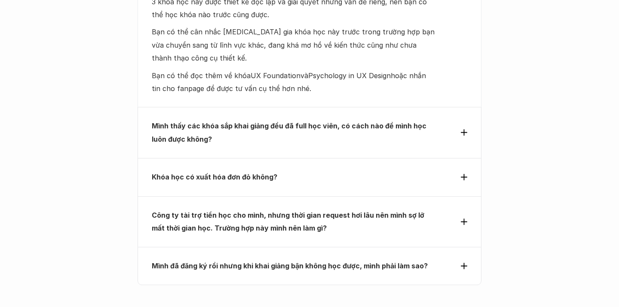 Image resolution: width=619 pixels, height=307 pixels. What do you see at coordinates (289, 222) in the screenshot?
I see `strong: Công ty tài trợ tiền học cho mình, nhưng thời gian request hơi lâu nên mình sợ lỡ mất thời gian h...` at bounding box center [289, 222].